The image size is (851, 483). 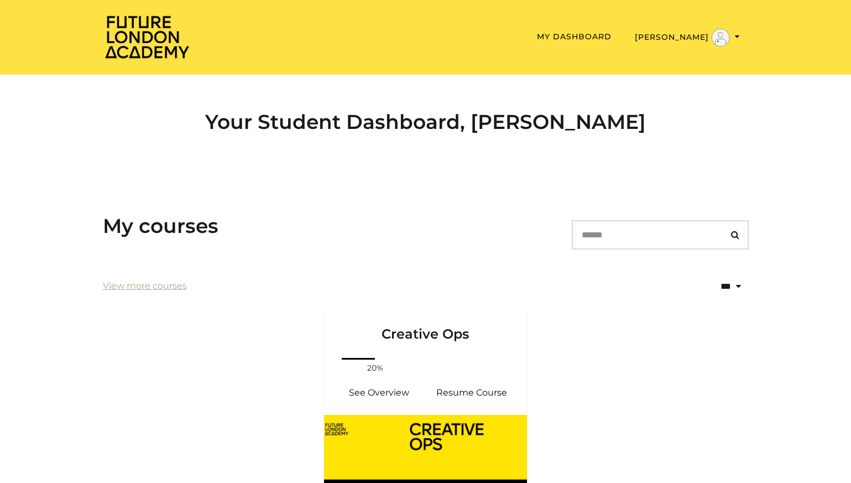 I want to click on button: Toggle menu, so click(x=688, y=38).